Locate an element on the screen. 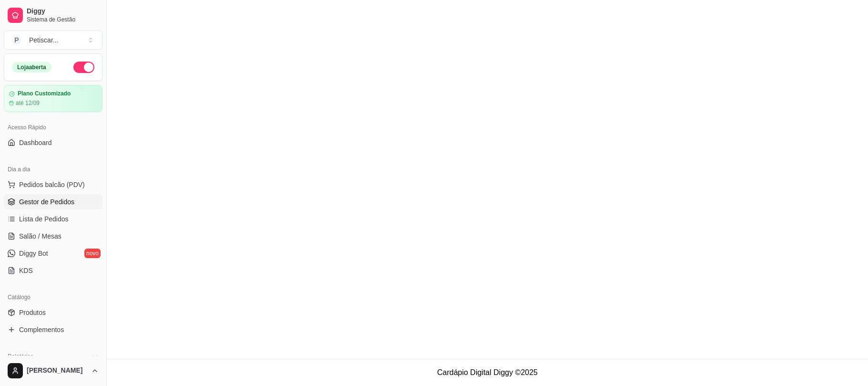 The image size is (868, 386). span: Salão / Mesas is located at coordinates (40, 236).